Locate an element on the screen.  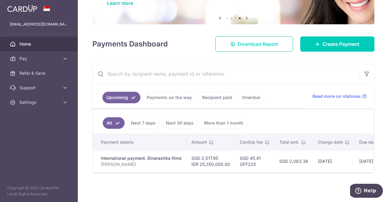
td: SGD 2,017.95 IDR 25,350,000.00 is located at coordinates (211, 161).